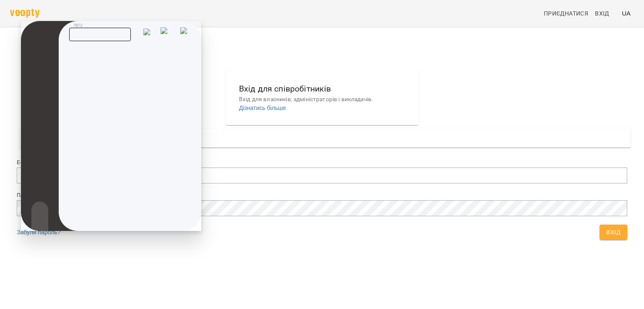 This screenshot has width=644, height=309. Describe the element at coordinates (322, 88) in the screenshot. I see `h6: Вхід для співробітників` at that location.